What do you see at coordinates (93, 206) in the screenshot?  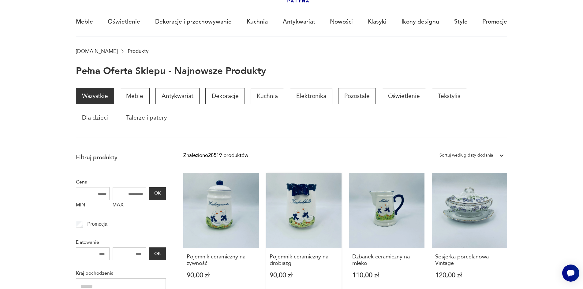 I see `label: MIN` at bounding box center [93, 206].